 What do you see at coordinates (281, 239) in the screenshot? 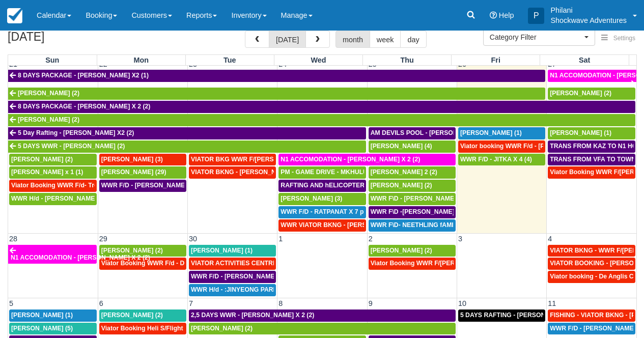
I see `span: 1` at bounding box center [281, 239].